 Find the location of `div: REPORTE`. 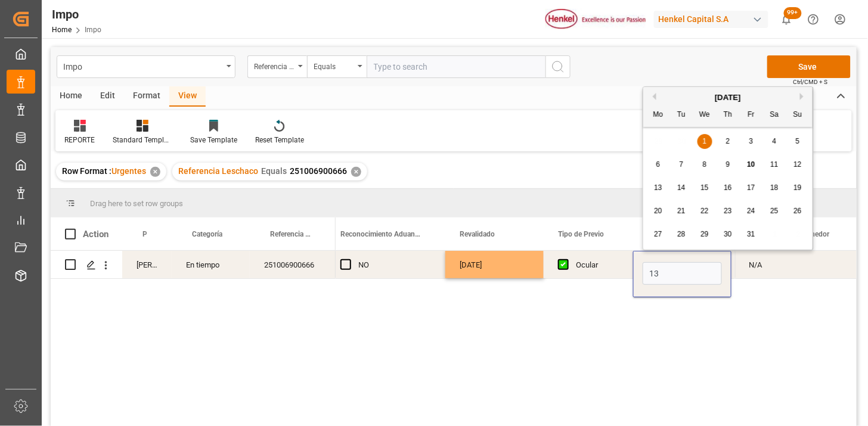

div: REPORTE is located at coordinates (80, 140).